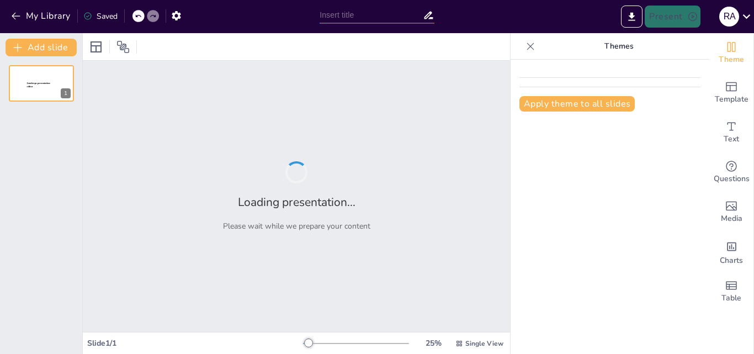 The height and width of the screenshot is (354, 754). I want to click on div: Add charts and graphs, so click(732, 252).